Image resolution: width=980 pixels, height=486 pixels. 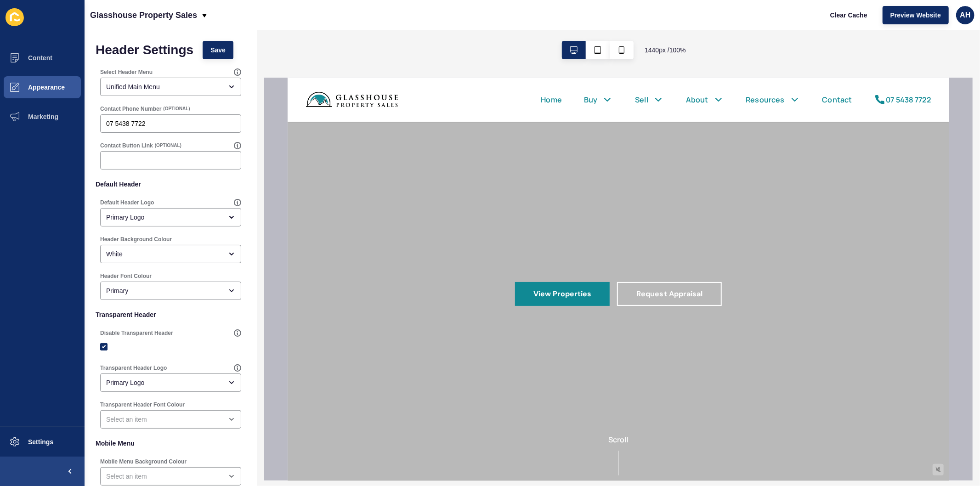 I want to click on label: Mobile Menu Background Colour, so click(x=143, y=462).